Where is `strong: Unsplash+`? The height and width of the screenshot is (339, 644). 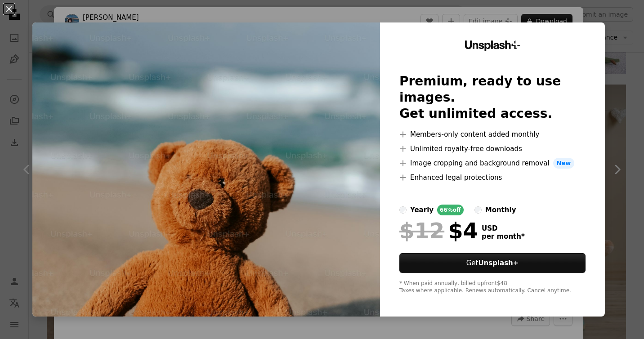 strong: Unsplash+ is located at coordinates (498, 263).